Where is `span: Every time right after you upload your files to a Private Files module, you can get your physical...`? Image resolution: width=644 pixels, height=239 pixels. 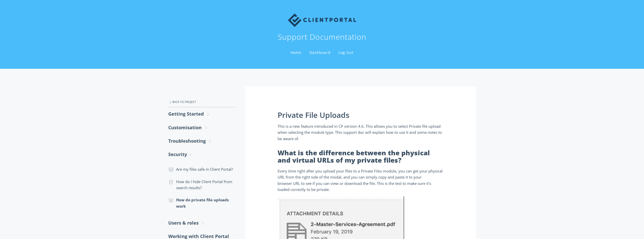
span: Every time right after you upload your files to a Private Files module, you can get your physical... is located at coordinates (360, 180).